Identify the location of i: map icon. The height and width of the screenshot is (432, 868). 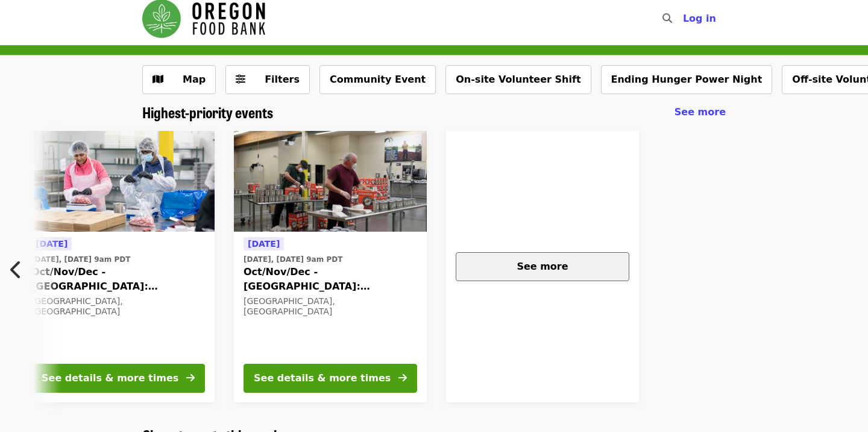
(158, 79).